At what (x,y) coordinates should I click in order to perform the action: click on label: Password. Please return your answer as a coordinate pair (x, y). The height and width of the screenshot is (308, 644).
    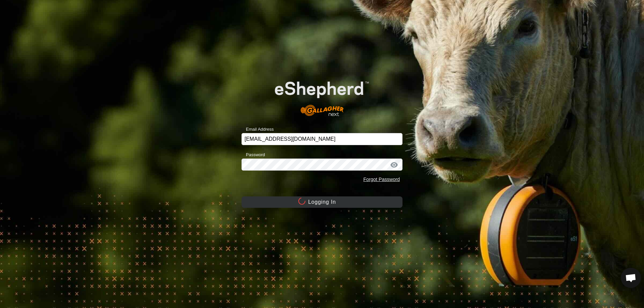
    Looking at the image, I should click on (253, 155).